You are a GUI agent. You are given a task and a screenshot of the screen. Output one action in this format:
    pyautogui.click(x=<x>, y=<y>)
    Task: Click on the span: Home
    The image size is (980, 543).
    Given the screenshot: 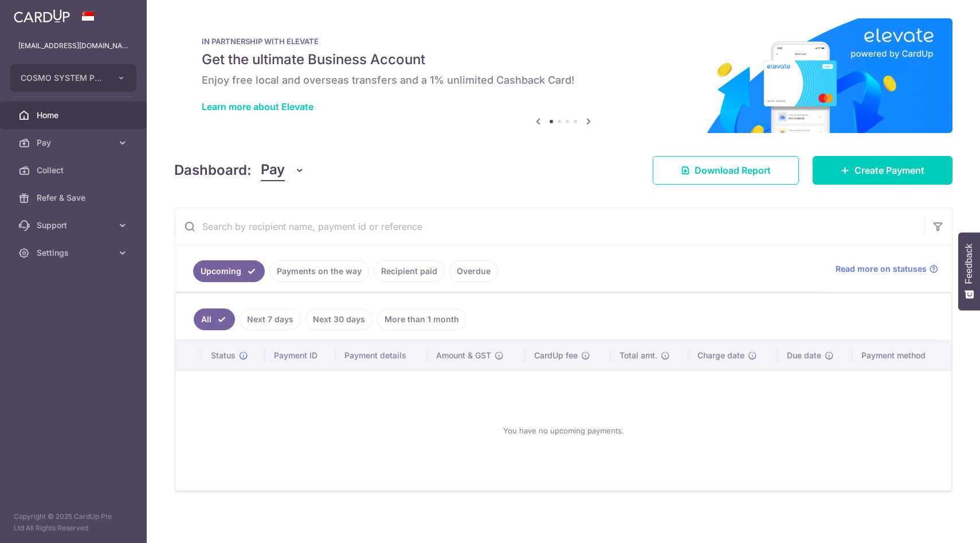 What is the action you would take?
    pyautogui.click(x=74, y=115)
    